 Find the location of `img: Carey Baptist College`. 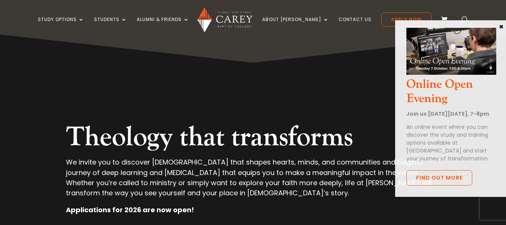

img: Carey Baptist College is located at coordinates (225, 19).